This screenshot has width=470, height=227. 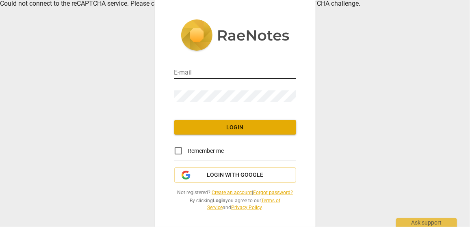 What do you see at coordinates (219, 201) in the screenshot?
I see `b: Login` at bounding box center [219, 201].